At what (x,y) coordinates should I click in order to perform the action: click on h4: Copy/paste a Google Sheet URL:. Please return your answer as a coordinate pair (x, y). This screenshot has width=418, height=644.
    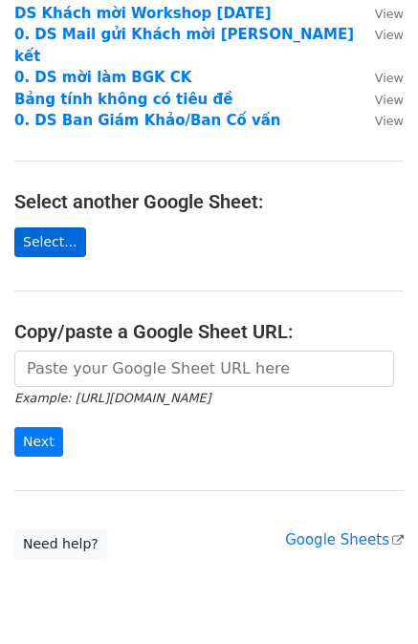
    Looking at the image, I should click on (208, 332).